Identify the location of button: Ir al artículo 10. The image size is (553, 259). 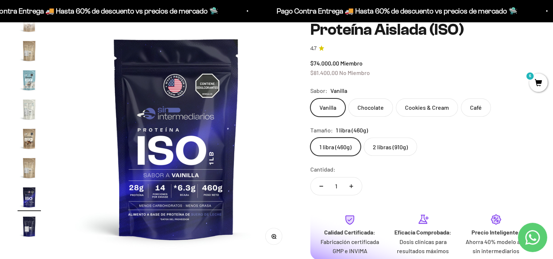
(29, 23).